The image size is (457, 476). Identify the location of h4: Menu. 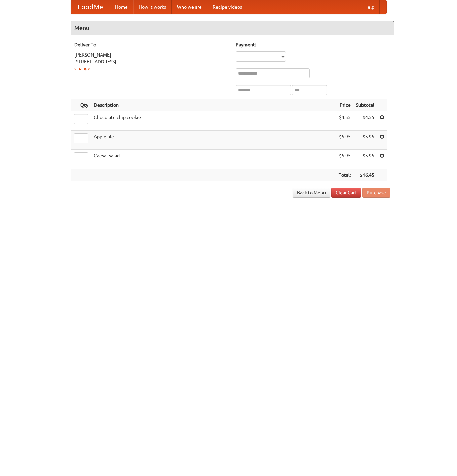
(232, 28).